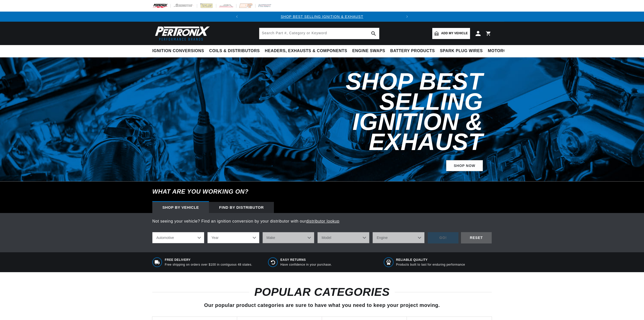 Image resolution: width=644 pixels, height=320 pixels. I want to click on p: Free shipping on orders over $100 in contiguous 48 states., so click(209, 265).